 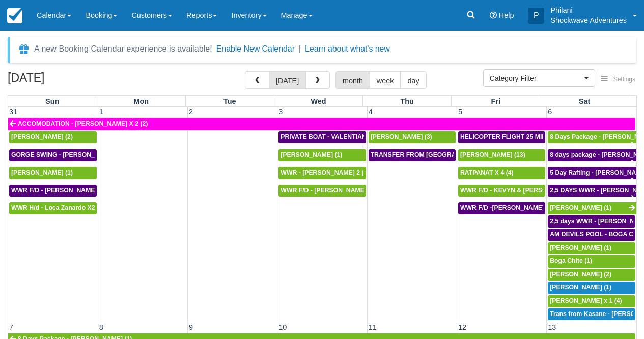 What do you see at coordinates (592, 234) in the screenshot?
I see `a: AM DEVILS POOL - BOGA CHITE X 1 (1)` at bounding box center [592, 234].